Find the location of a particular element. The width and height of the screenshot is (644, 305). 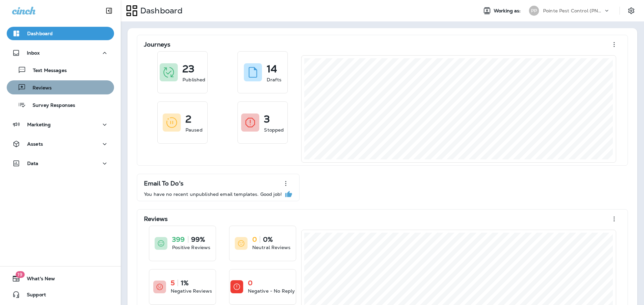

p: Marketing is located at coordinates (39, 124).